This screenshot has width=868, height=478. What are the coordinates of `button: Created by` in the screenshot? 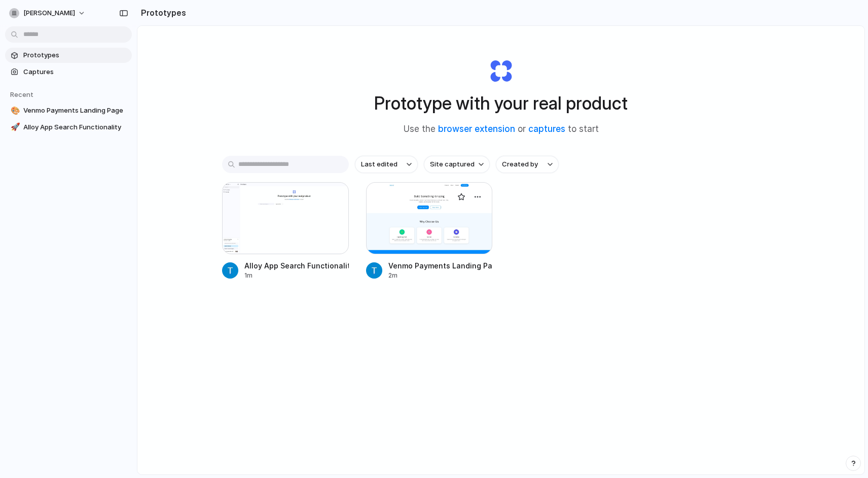 It's located at (527, 164).